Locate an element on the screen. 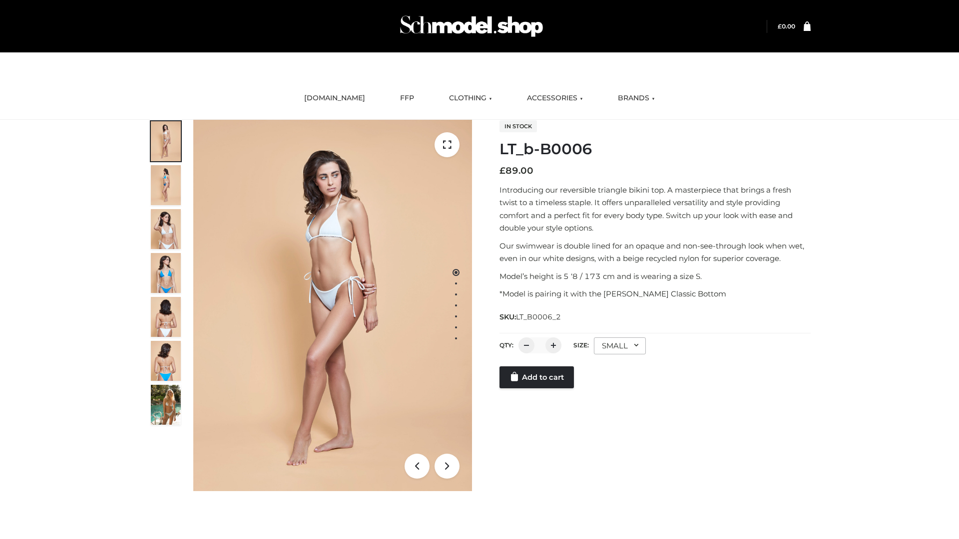 This screenshot has width=959, height=539. bdi: 0.00 is located at coordinates (786, 26).